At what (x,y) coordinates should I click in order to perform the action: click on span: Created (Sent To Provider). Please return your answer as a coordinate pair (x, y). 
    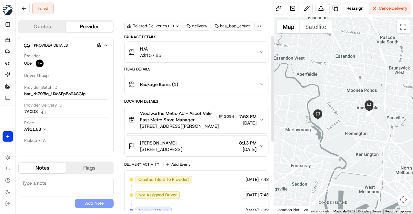
    Looking at the image, I should click on (164, 180).